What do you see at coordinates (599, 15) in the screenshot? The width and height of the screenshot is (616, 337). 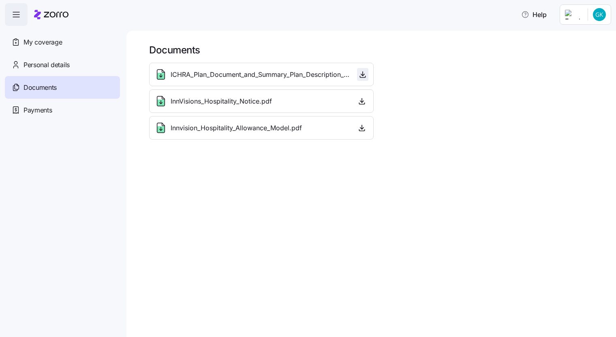 I see `img: 8d4bf4e01ac5e54cf16e2d3abd156acf` at bounding box center [599, 15].